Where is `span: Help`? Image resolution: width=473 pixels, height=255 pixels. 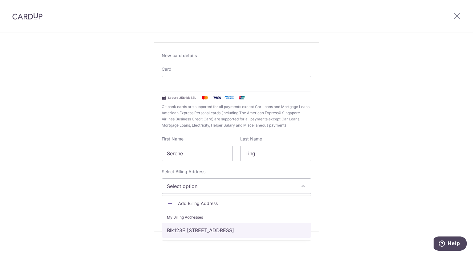
span: Help is located at coordinates (20, 7).